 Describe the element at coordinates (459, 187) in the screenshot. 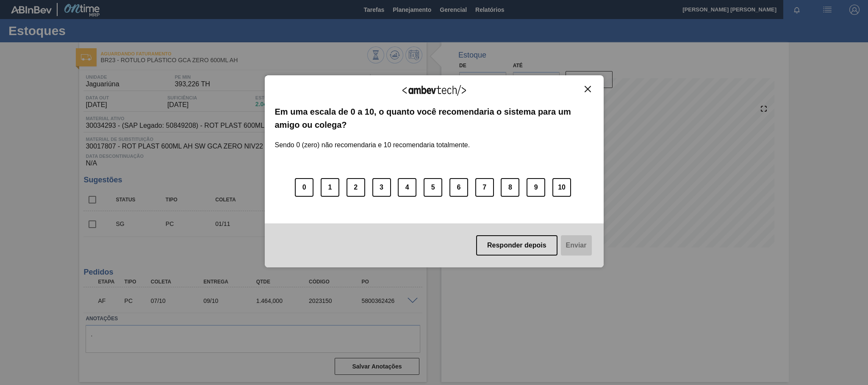

I see `button: 6` at that location.